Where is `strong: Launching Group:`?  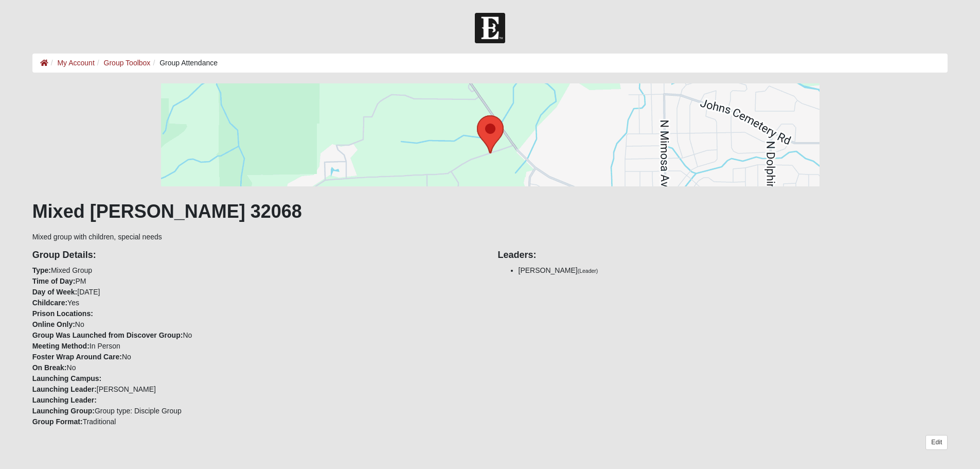 strong: Launching Group: is located at coordinates (63, 411).